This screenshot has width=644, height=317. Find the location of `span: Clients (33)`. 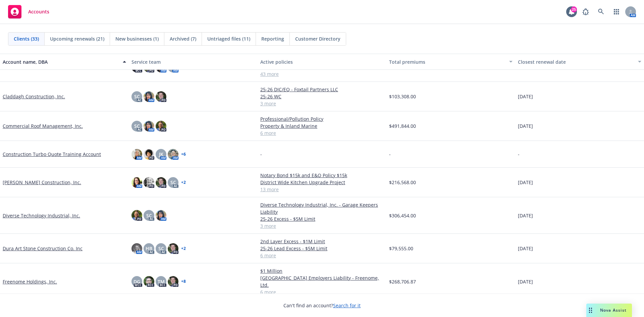

span: Clients (33) is located at coordinates (26, 38).